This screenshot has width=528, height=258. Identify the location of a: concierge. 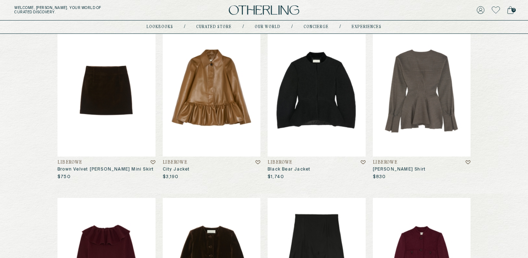
(316, 27).